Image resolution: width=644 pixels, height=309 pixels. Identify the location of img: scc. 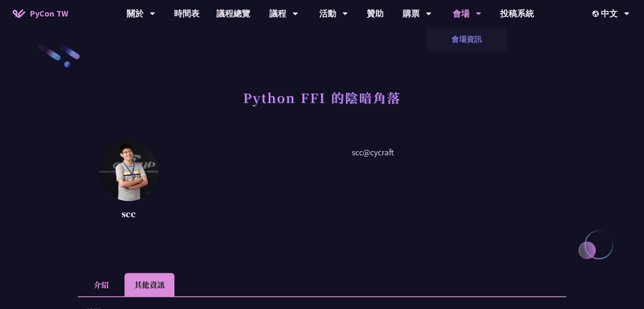
(129, 171).